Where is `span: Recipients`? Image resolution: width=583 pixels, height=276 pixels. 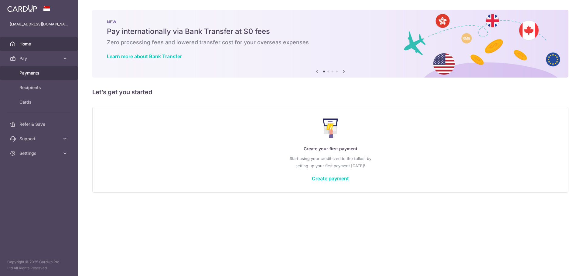 span: Recipients is located at coordinates (39, 88).